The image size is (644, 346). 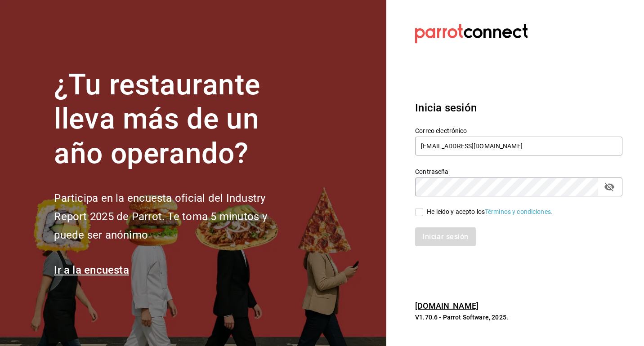 What do you see at coordinates (518, 317) in the screenshot?
I see `p: V1.70.6 - Parrot Software, 2025.` at bounding box center [518, 317].